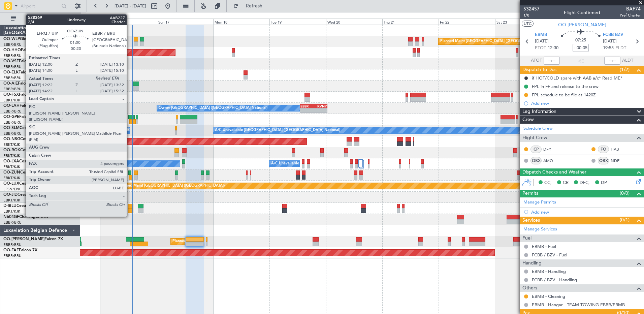  What do you see at coordinates (530, 193) in the screenshot?
I see `span: Permits` at bounding box center [530, 193].